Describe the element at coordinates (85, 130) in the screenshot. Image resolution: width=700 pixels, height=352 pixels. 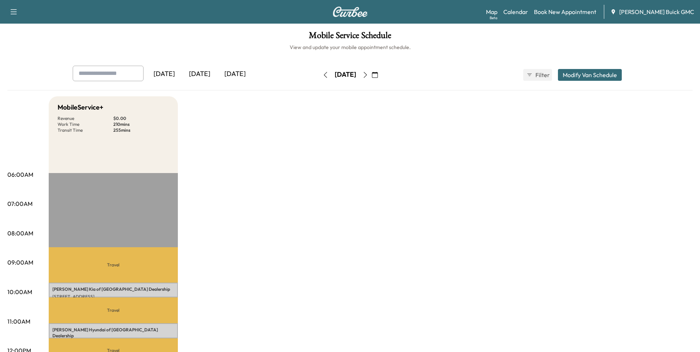
I see `p: Transit Time` at that location.